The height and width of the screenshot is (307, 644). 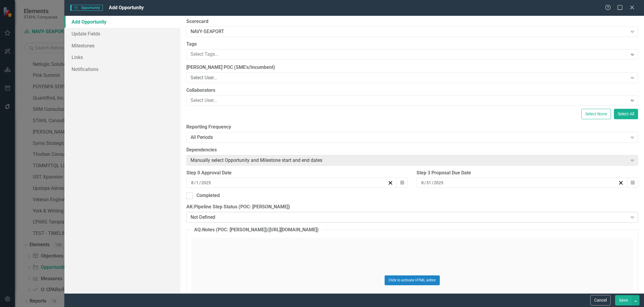 What do you see at coordinates (12, 18) in the screenshot?
I see `img: website_grey.svg` at bounding box center [12, 18].